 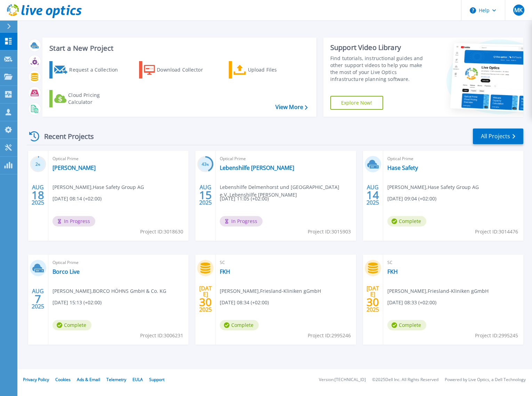 What do you see at coordinates (162, 336) in the screenshot?
I see `span: Project ID: 3006231` at bounding box center [162, 336].